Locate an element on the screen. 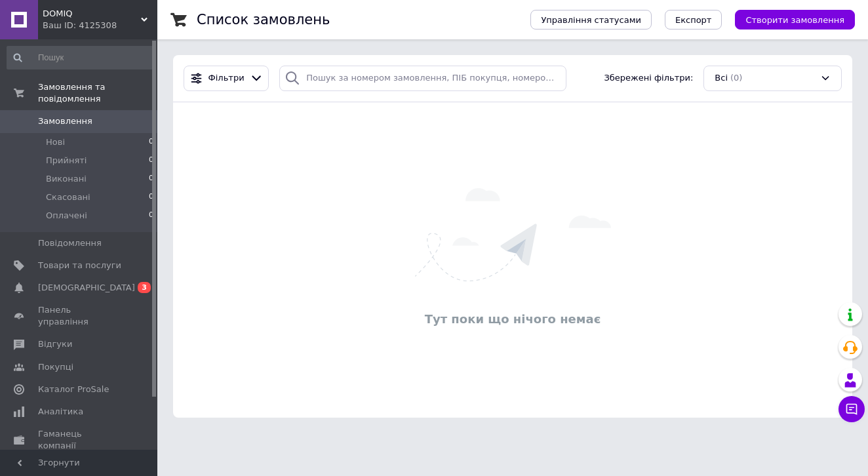 This screenshot has height=476, width=868. span: Фільтри is located at coordinates (226, 78).